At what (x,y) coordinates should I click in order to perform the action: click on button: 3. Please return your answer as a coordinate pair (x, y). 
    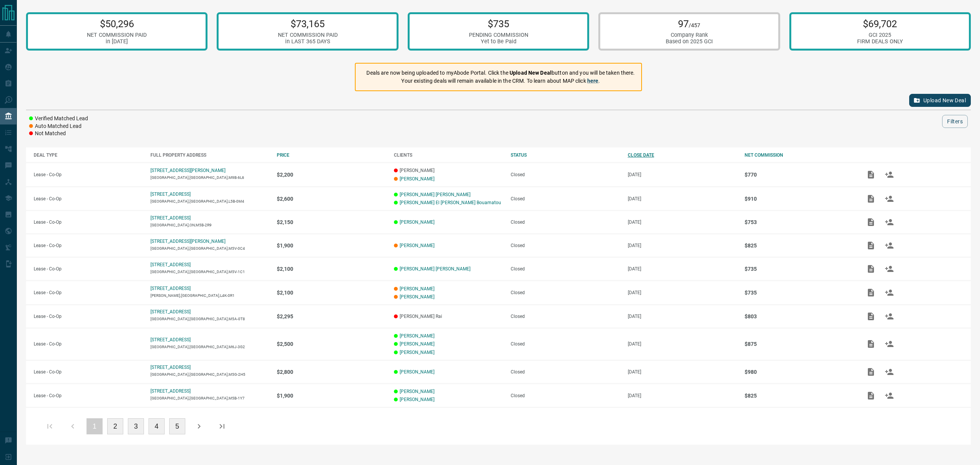
    Looking at the image, I should click on (136, 426).